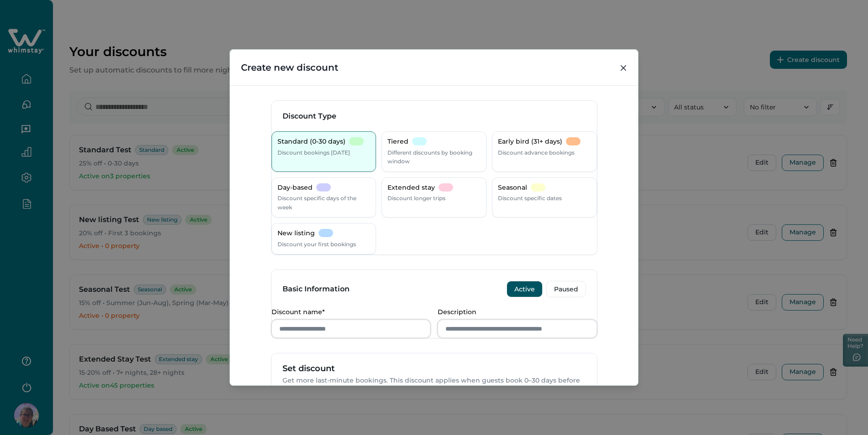 The height and width of the screenshot is (435, 868). I want to click on p: Discount name*, so click(348, 312).